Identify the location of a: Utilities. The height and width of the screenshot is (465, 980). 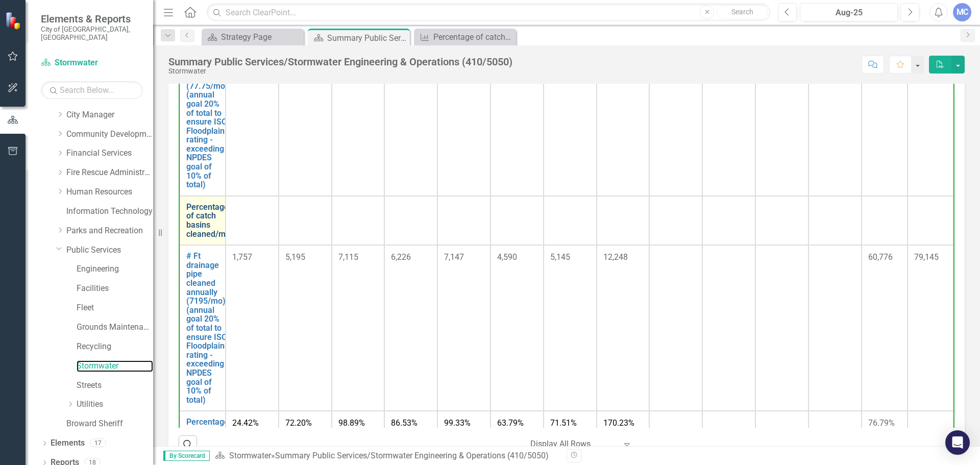
(115, 404).